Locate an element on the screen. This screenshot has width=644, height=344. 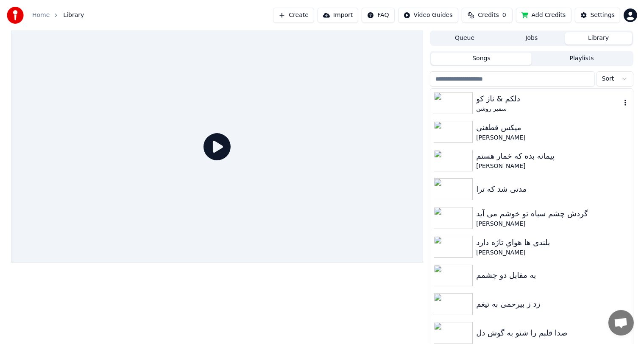
a: Open chat is located at coordinates (621, 322).